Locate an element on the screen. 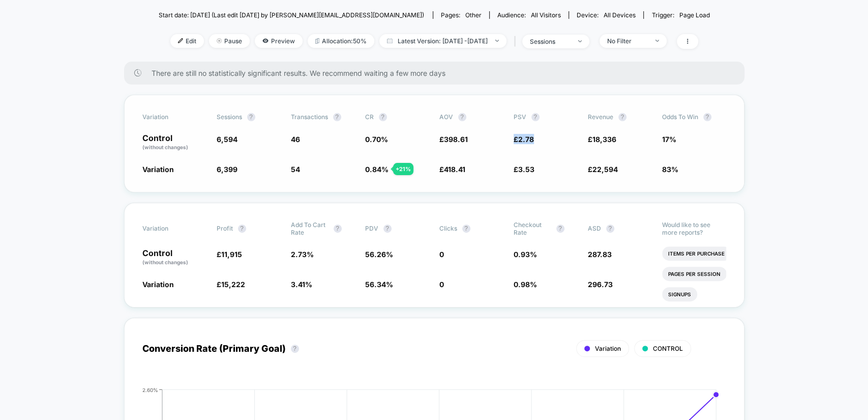  span: Edit is located at coordinates (187, 41).